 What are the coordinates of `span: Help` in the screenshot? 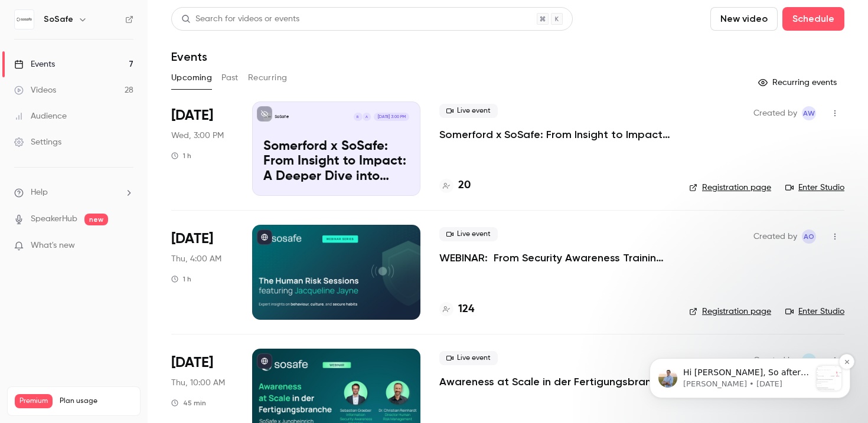 It's located at (39, 193).